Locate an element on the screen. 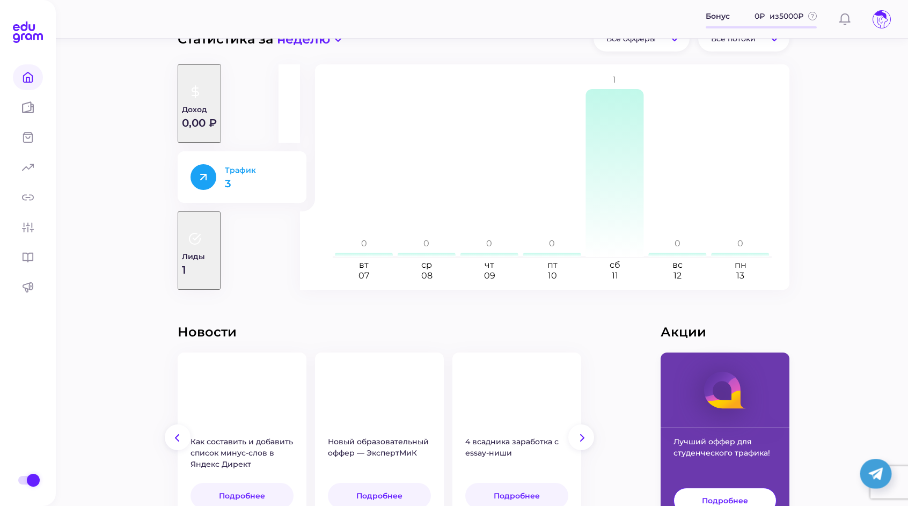 This screenshot has width=908, height=506. text: чт is located at coordinates (489, 264).